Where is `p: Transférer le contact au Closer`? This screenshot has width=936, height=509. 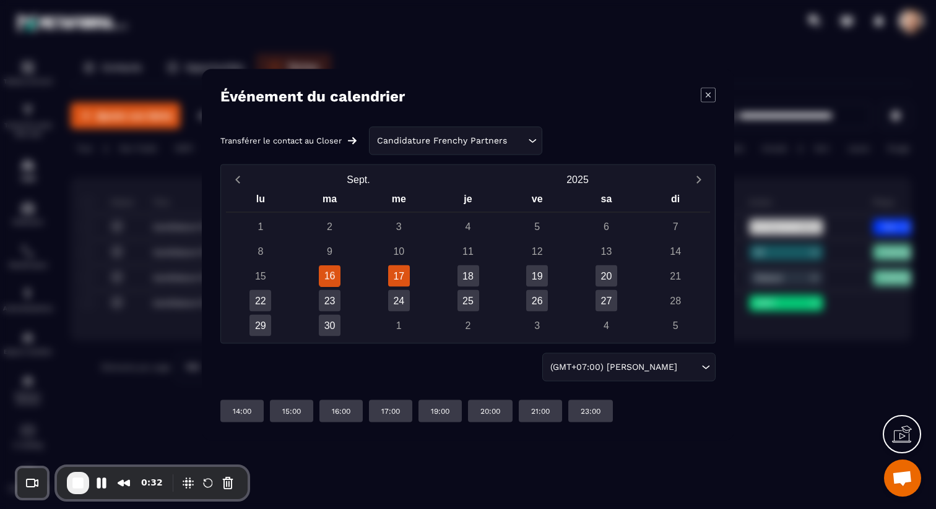 p: Transférer le contact au Closer is located at coordinates (281, 140).